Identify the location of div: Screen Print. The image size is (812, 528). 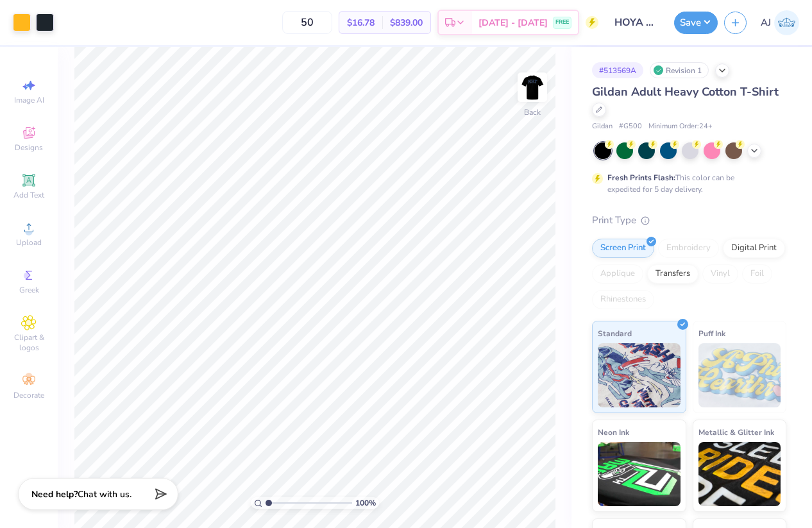
(622, 249).